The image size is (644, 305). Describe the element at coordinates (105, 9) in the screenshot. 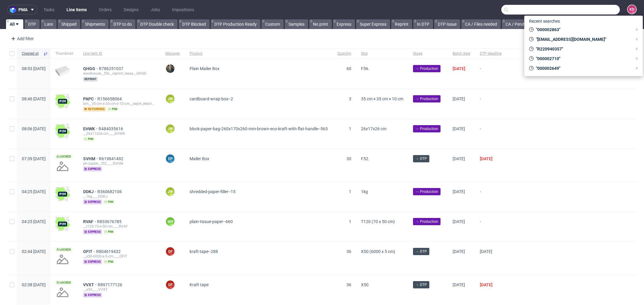

I see `a: Orders` at that location.